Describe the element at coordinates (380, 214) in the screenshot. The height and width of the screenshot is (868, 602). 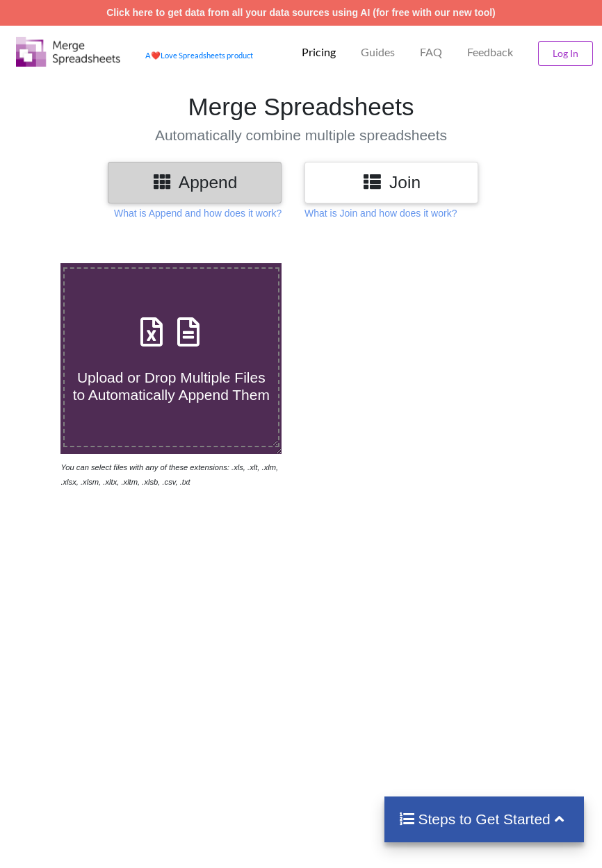
I see `p: What is Join and how does it work?` at that location.